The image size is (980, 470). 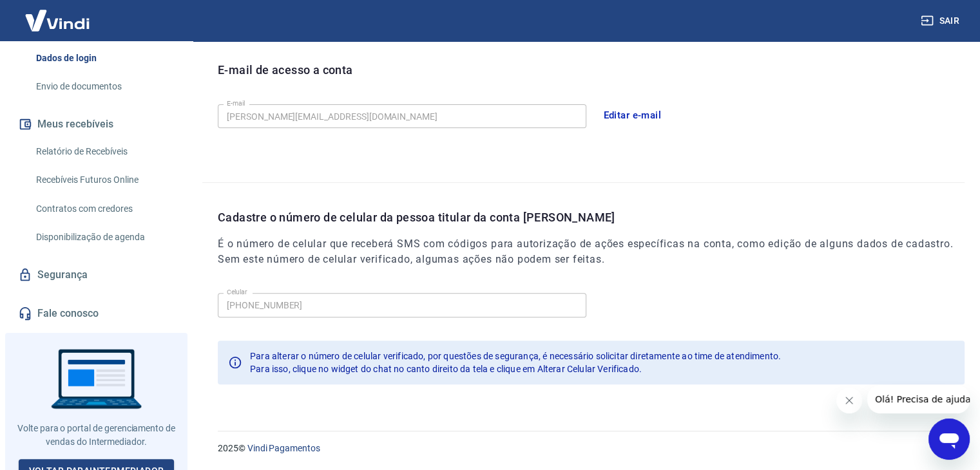 What do you see at coordinates (104, 86) in the screenshot?
I see `a: Envio de documentos` at bounding box center [104, 86].